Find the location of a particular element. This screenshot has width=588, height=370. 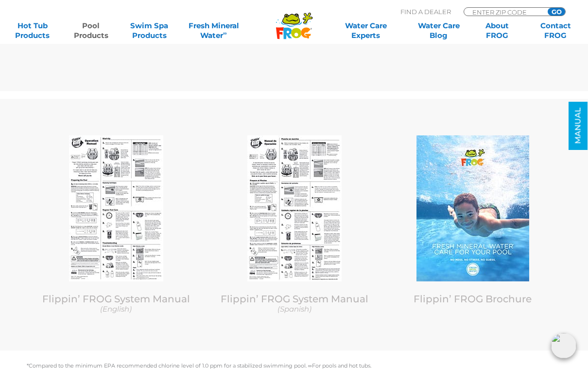

img: Flippin_Frog_Manual-Spanish is located at coordinates (294, 208).